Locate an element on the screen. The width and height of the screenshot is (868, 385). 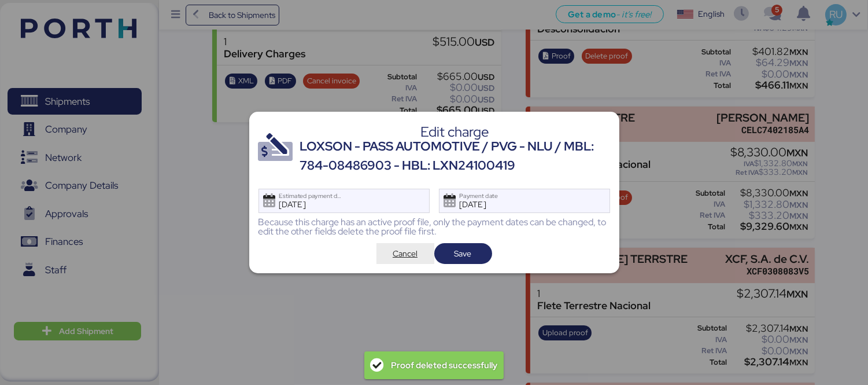
div: Because this charge has an active proof file, only the payment dates can be changed, to edit the ... is located at coordinates (434, 227).